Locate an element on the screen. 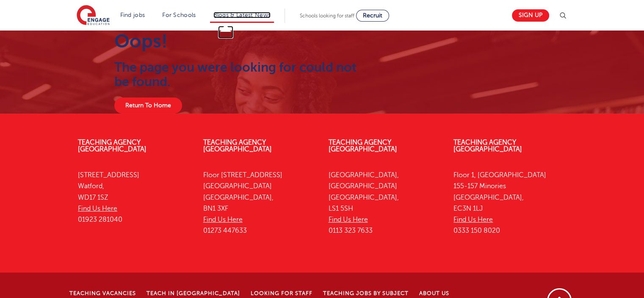  a: For Schools is located at coordinates (179, 15).